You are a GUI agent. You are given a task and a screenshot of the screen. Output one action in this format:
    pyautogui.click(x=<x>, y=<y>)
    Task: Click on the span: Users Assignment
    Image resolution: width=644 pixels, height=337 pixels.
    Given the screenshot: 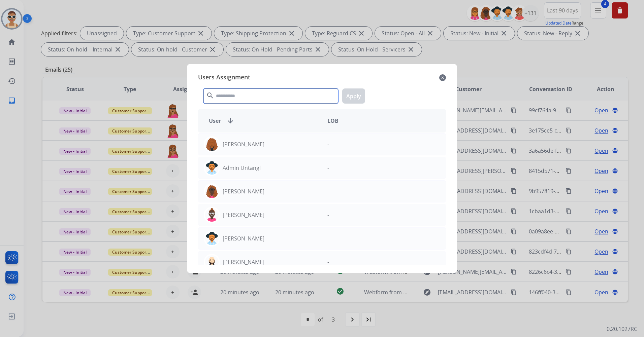 What is the action you would take?
    pyautogui.click(x=224, y=78)
    